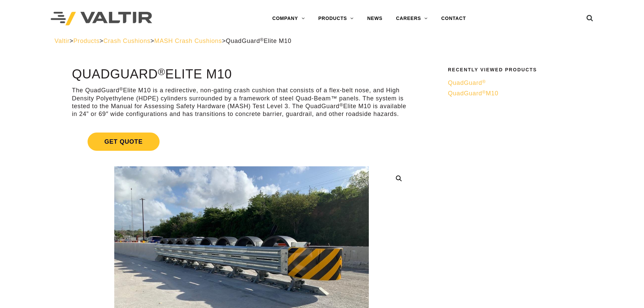 Image resolution: width=644 pixels, height=308 pixels. What do you see at coordinates (412, 19) in the screenshot?
I see `a: CAREERS` at bounding box center [412, 19].